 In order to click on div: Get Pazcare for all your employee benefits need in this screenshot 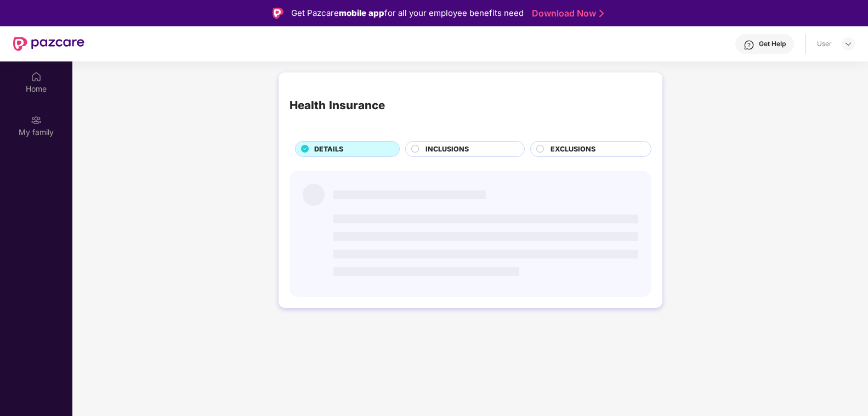, I will do `click(408, 13)`.